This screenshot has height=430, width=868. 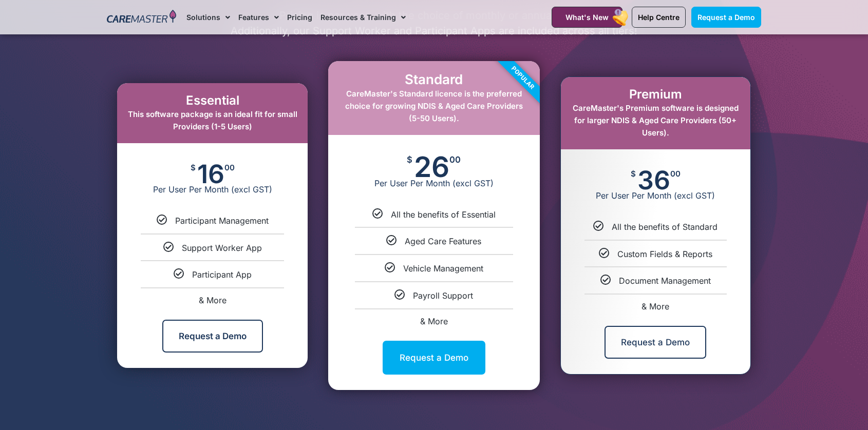 What do you see at coordinates (443, 269) in the screenshot?
I see `span: Vehicle Management` at bounding box center [443, 269].